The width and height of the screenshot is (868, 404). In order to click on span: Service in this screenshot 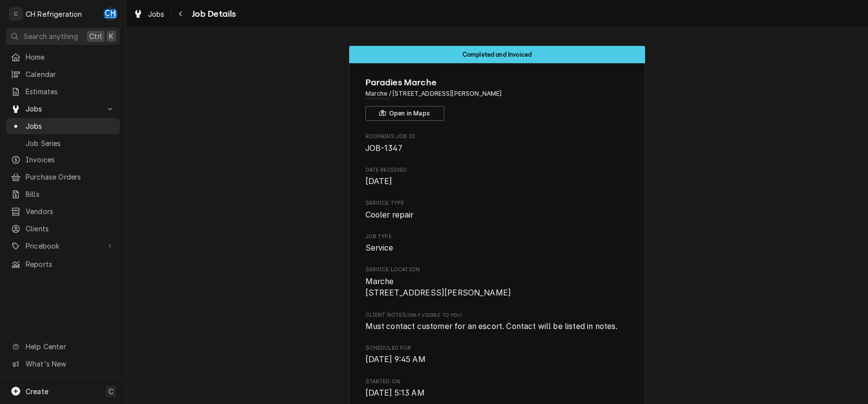, I will do `click(379, 248)`.